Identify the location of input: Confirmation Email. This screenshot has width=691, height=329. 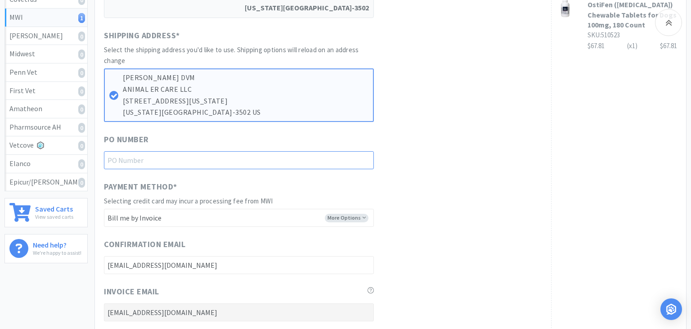
(239, 265).